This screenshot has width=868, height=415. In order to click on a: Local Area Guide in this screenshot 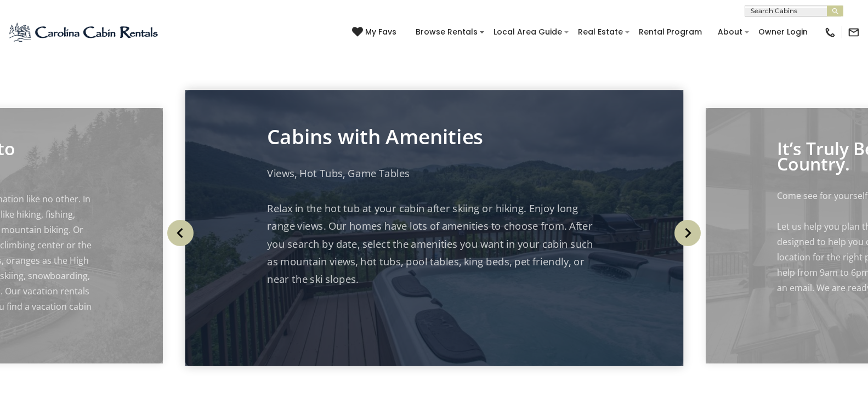, I will do `click(527, 32)`.